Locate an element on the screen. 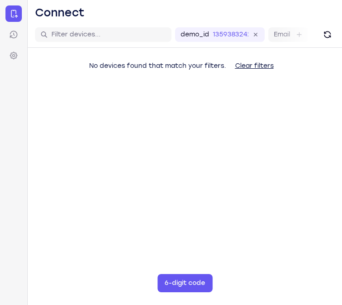  button: Clear filters is located at coordinates (254, 66).